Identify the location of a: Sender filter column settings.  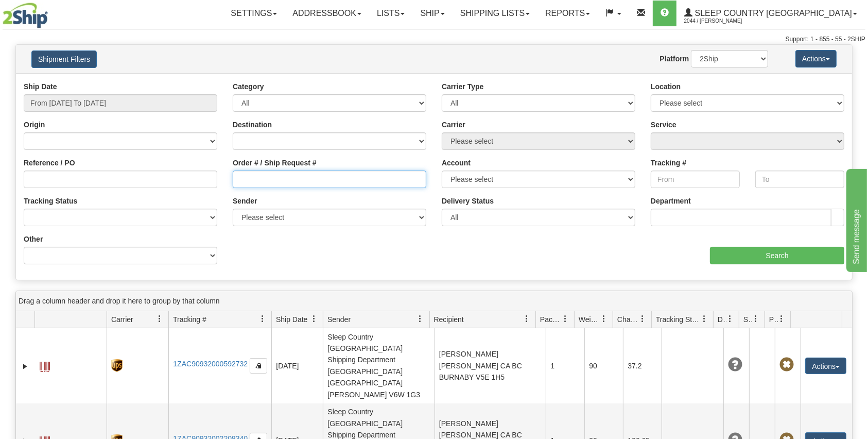
(421, 319).